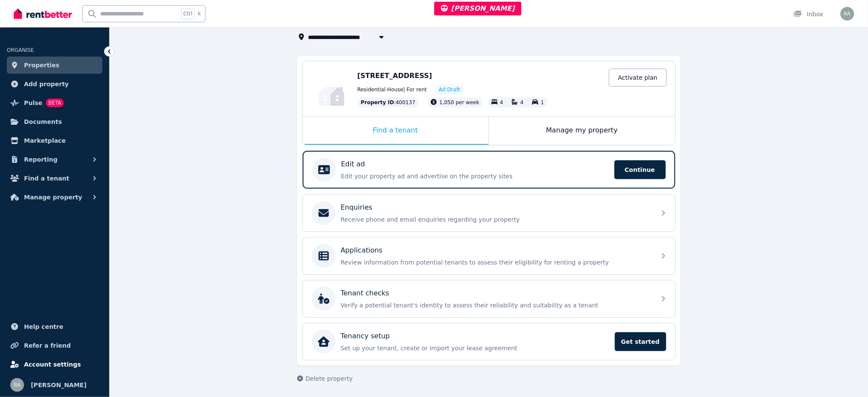  What do you see at coordinates (388, 102) in the screenshot?
I see `div: : 400137` at bounding box center [388, 102].